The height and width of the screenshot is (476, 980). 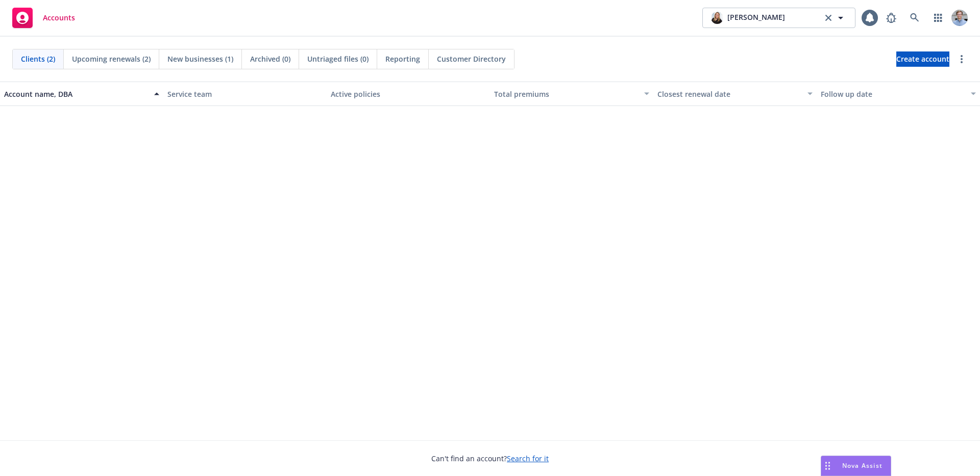 I want to click on a: more, so click(x=961, y=59).